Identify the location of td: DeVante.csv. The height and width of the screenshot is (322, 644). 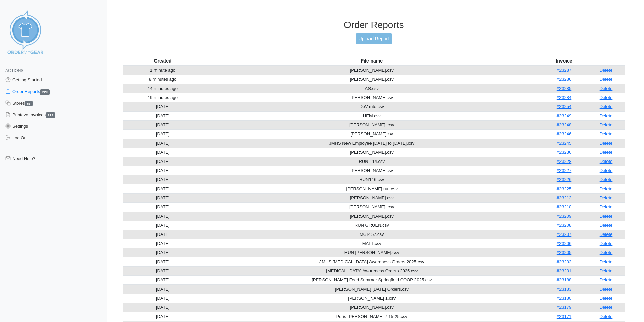
(372, 106).